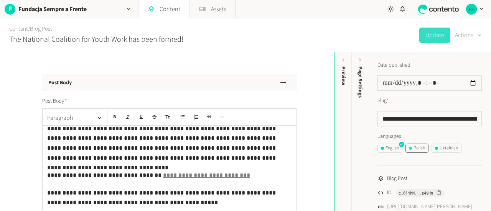 The height and width of the screenshot is (211, 491). Describe the element at coordinates (434, 35) in the screenshot. I see `button: Update` at that location.